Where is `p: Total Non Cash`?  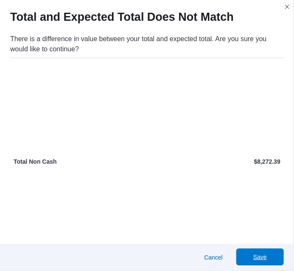
p: Total Non Cash is located at coordinates (79, 162).